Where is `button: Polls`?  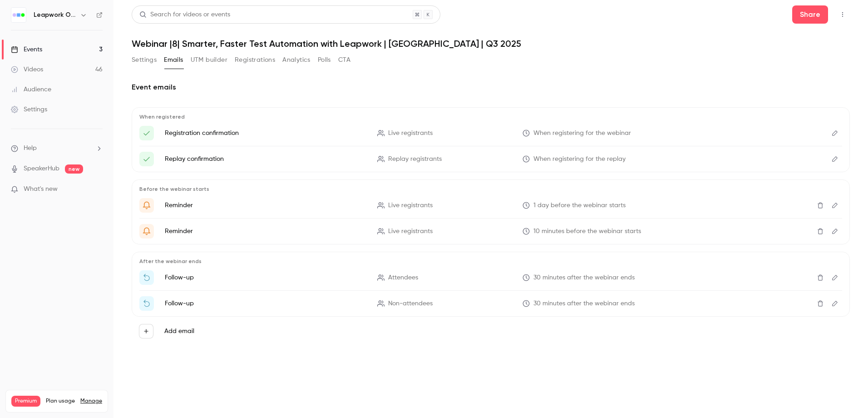 button: Polls is located at coordinates (324, 60).